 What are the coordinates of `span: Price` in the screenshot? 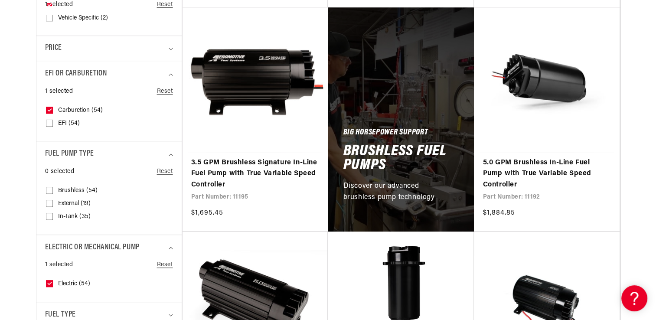 It's located at (53, 48).